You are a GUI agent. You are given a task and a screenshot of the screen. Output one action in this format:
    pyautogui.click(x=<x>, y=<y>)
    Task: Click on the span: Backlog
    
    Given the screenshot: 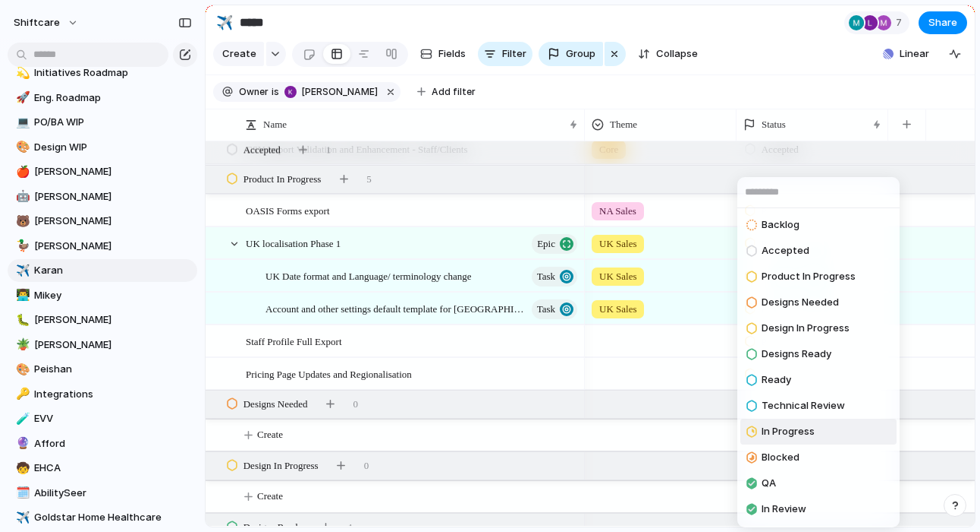 What is the action you would take?
    pyautogui.click(x=780, y=224)
    